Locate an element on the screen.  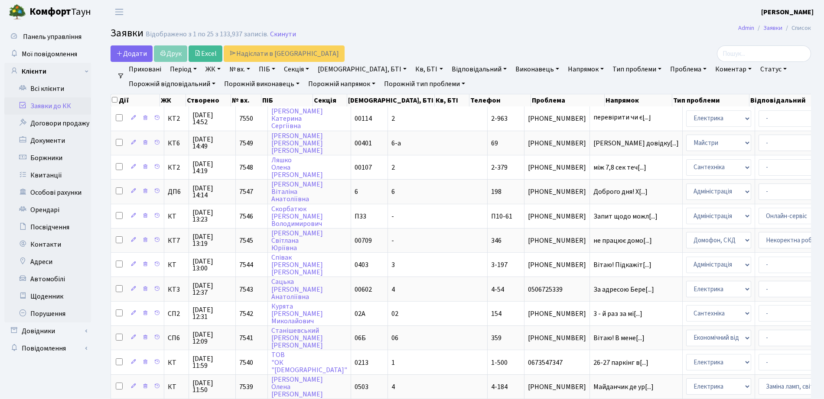
span: Вітаю! Підкажіт[...] is located at coordinates (622, 265).